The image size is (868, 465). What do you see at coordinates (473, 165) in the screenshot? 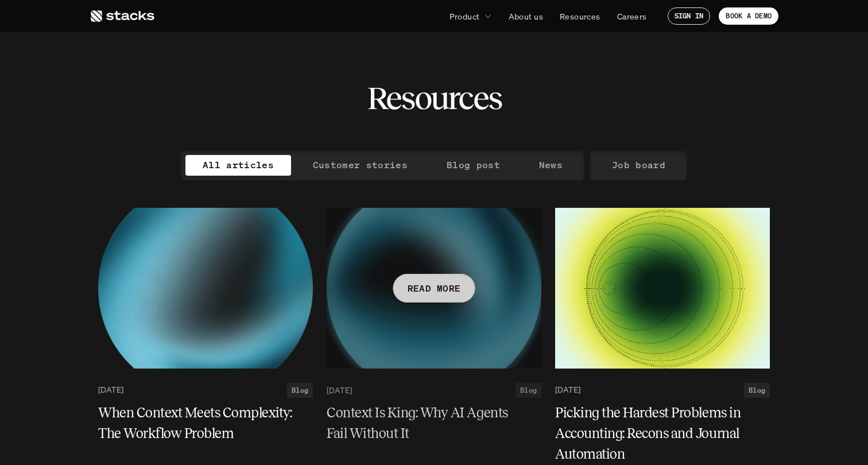
I see `a: Blog post` at bounding box center [473, 165].